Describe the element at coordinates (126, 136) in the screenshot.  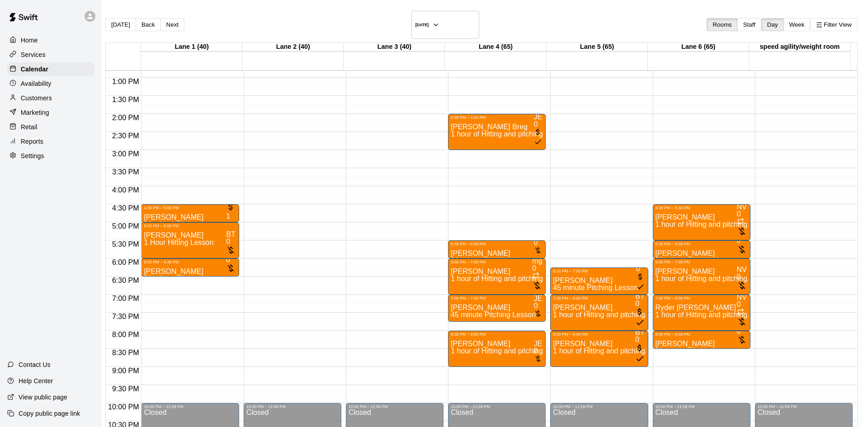
I see `span: 2:30 PM` at that location.